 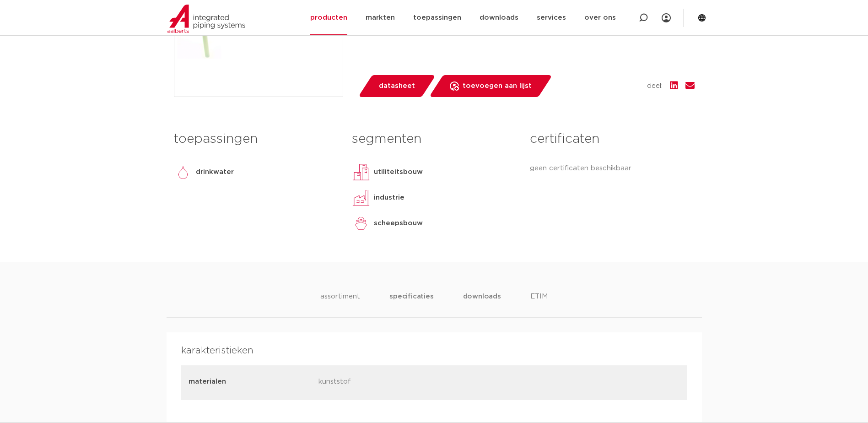 What do you see at coordinates (434, 351) in the screenshot?
I see `h4: karakteristieken` at bounding box center [434, 351].